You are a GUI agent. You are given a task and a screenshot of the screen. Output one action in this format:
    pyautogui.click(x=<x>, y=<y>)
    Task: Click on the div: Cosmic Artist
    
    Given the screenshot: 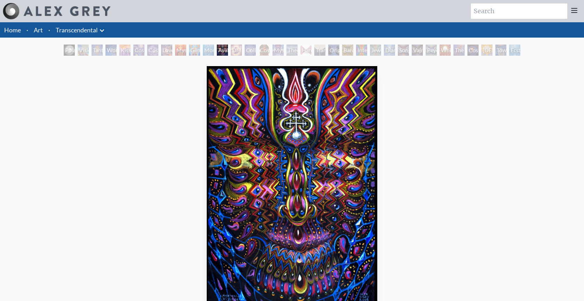 What is the action you would take?
    pyautogui.click(x=153, y=50)
    